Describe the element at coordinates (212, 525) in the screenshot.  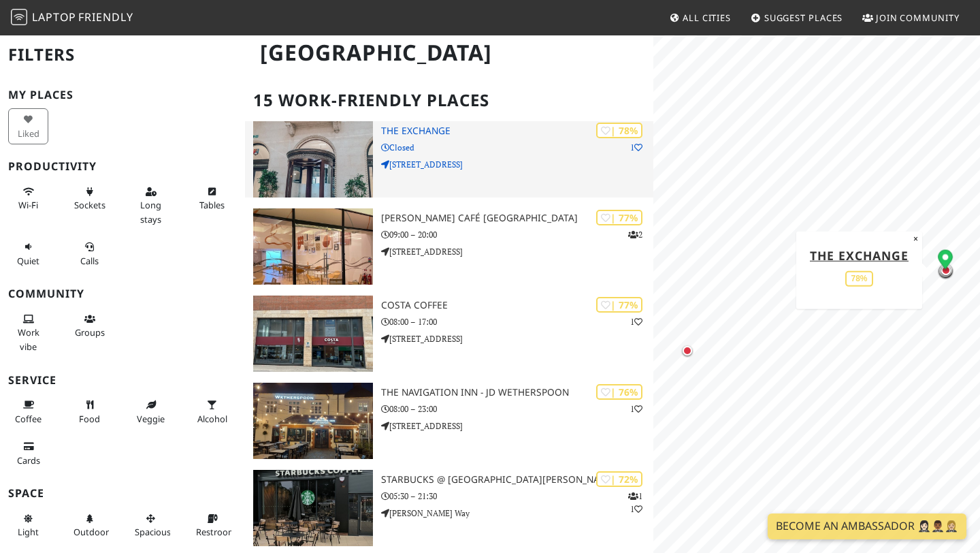
I see `button: Restroom` at that location.